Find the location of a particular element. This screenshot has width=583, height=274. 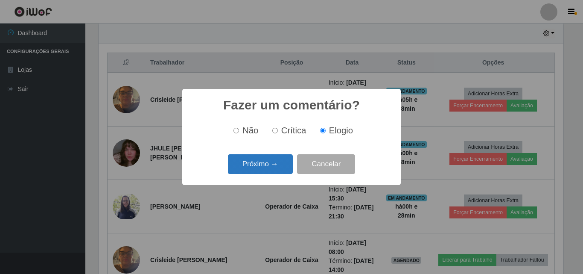

span: Não is located at coordinates (250, 130).